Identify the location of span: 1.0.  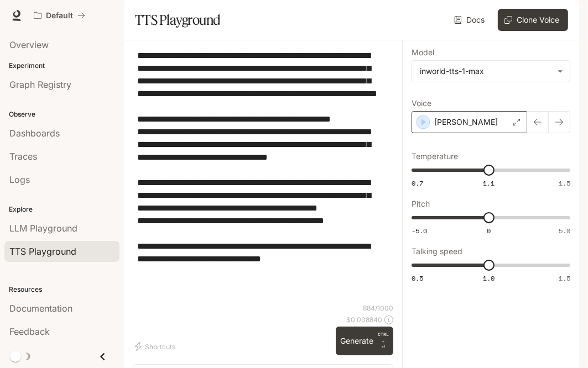
(489, 278).